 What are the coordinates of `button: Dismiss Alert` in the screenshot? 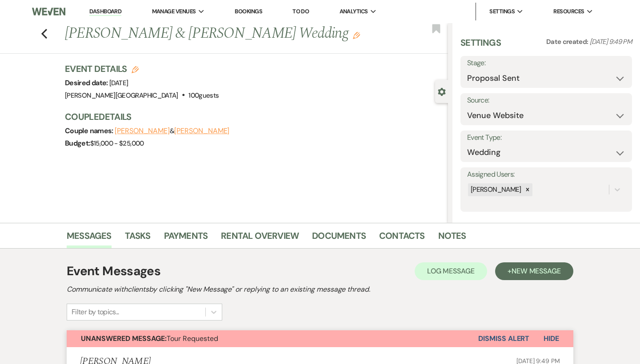 It's located at (504, 339).